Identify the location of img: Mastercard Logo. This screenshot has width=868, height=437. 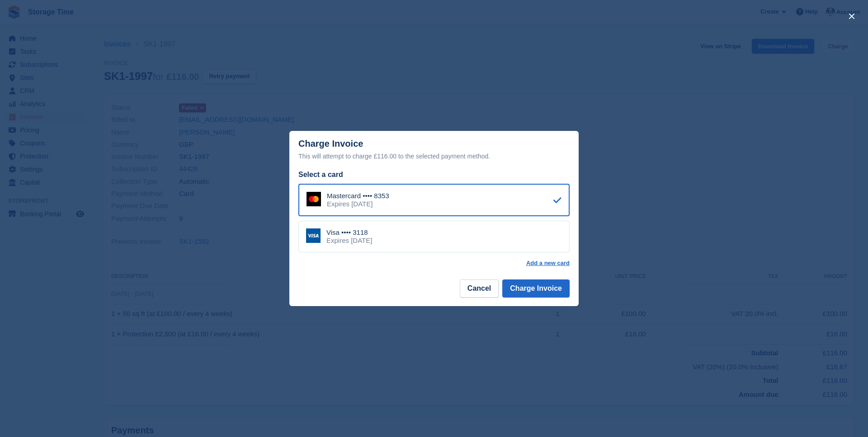
(314, 199).